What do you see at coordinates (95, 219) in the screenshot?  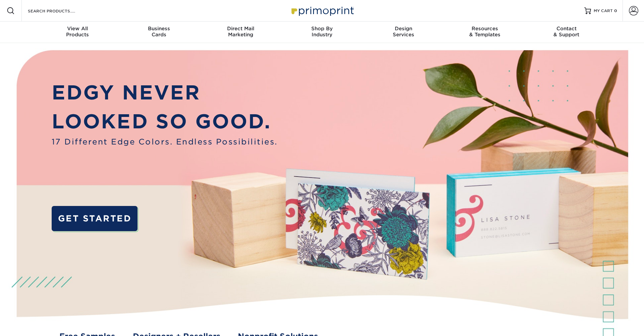 I see `a: GET STARTED` at bounding box center [95, 219].